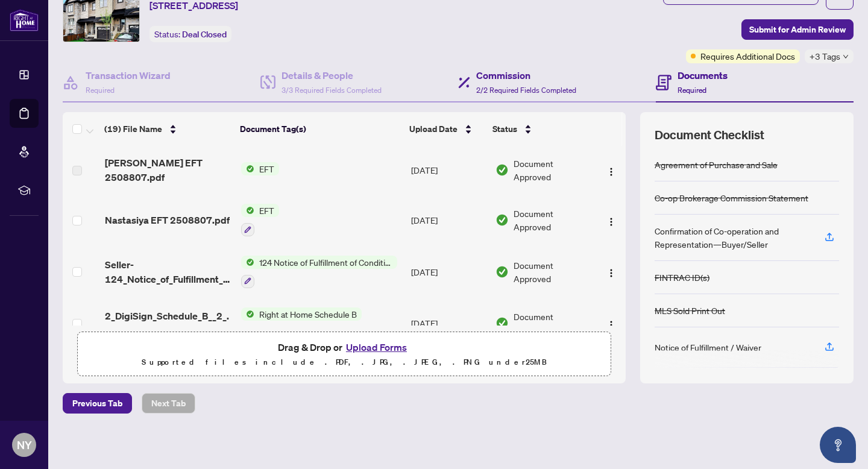 The image size is (868, 469). I want to click on h4: Transaction Wizard, so click(128, 75).